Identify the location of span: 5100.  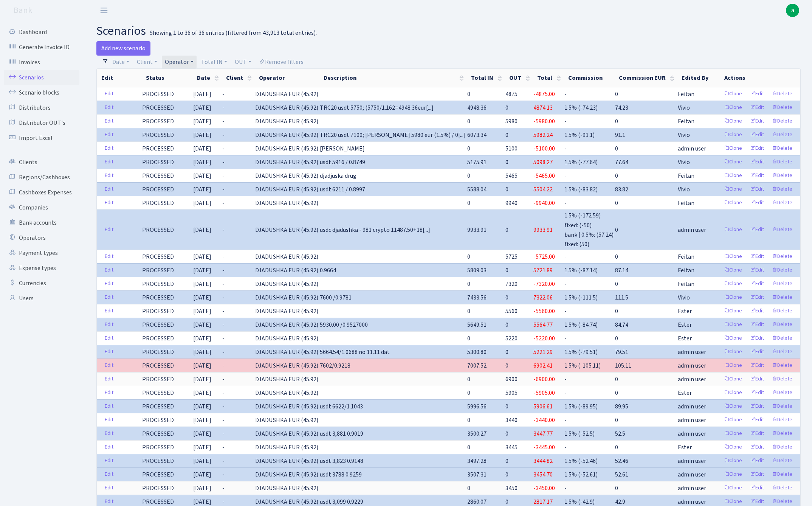
(511, 149).